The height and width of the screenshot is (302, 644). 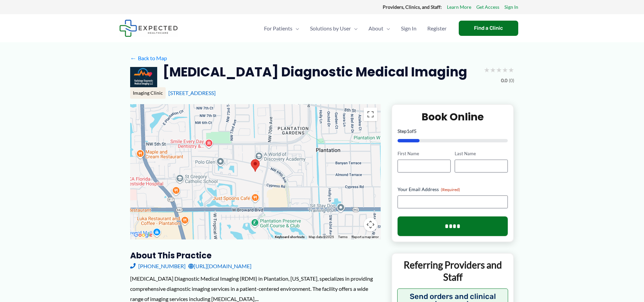 What do you see at coordinates (355, 29) in the screenshot?
I see `nav: Primary Site Navigation` at bounding box center [355, 29].